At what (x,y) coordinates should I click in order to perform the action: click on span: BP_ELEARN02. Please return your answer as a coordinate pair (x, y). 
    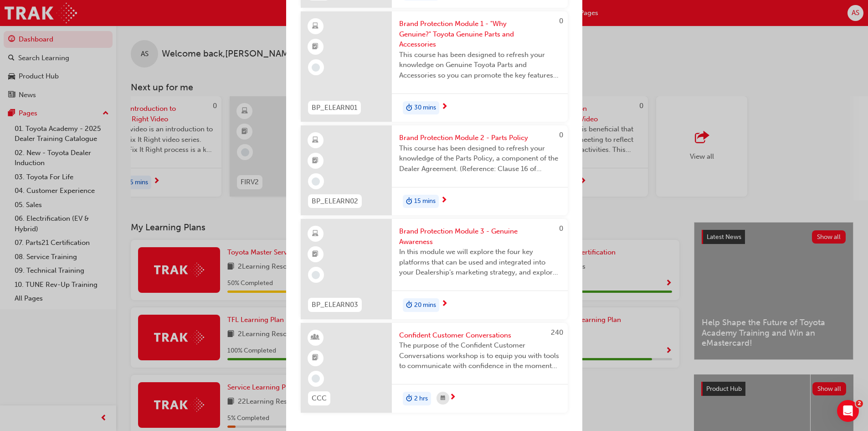
    Looking at the image, I should click on (335, 201).